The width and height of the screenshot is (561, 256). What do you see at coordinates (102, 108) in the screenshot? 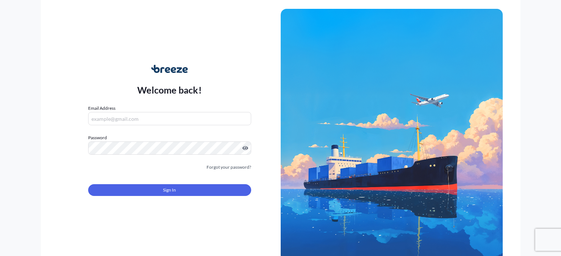
I see `label: Email Address` at bounding box center [102, 108].